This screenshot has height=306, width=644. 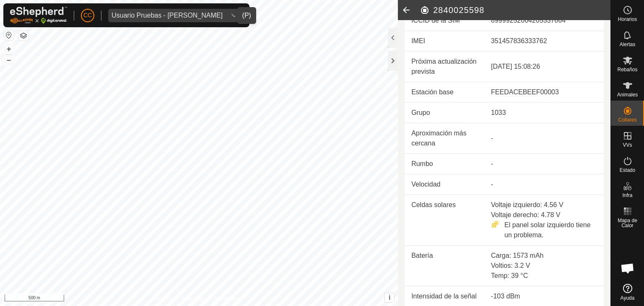 I want to click on div: Chat abierto, so click(x=627, y=268).